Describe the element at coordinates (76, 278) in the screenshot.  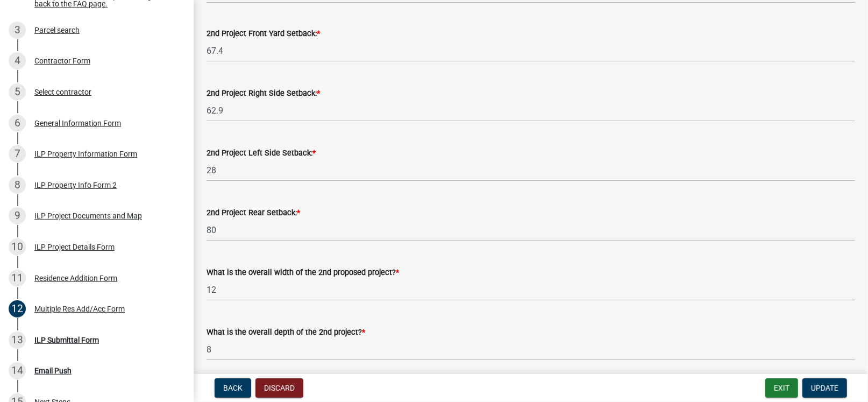
I see `div: Residence Addition Form` at that location.